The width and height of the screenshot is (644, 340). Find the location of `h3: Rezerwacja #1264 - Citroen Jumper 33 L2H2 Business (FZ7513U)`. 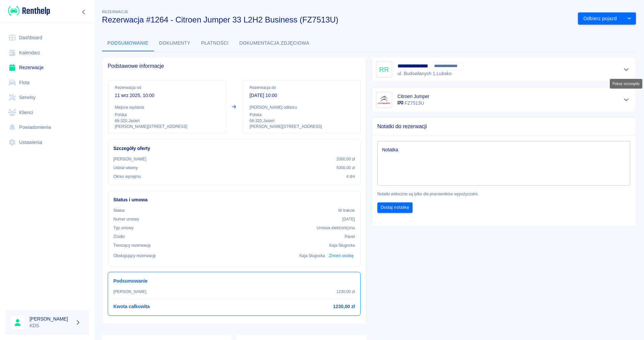

h3: Rezerwacja #1264 - Citroen Jumper 33 L2H2 Business (FZ7513U) is located at coordinates (337, 20).